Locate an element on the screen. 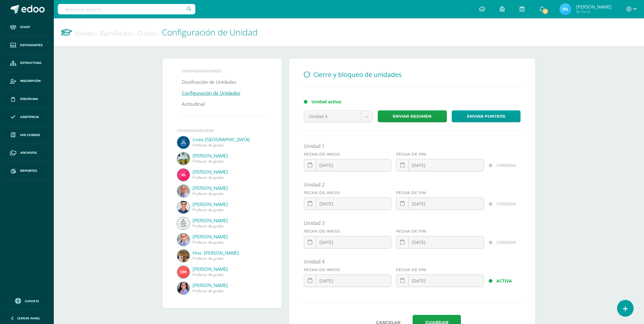 Image resolution: width=644 pixels, height=324 pixels. div: Coordinadores: is located at coordinates (222, 131).